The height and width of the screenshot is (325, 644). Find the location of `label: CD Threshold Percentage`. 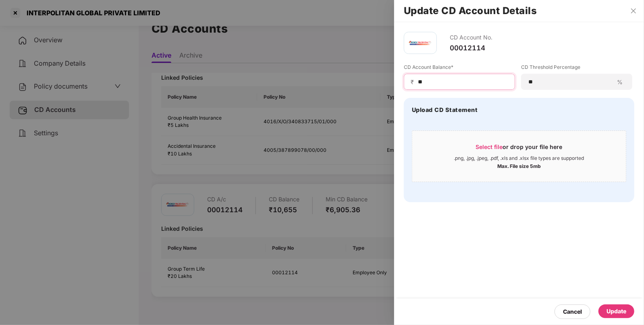

label: CD Threshold Percentage is located at coordinates (576, 69).